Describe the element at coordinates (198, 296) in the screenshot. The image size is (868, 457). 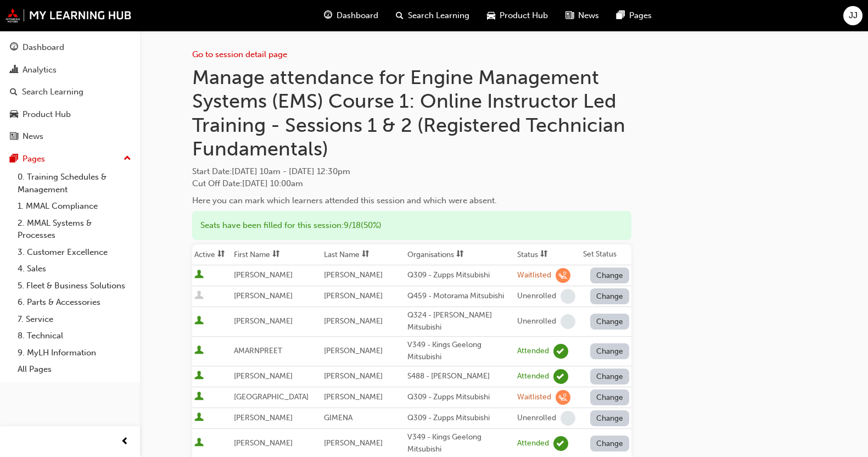
I see `span: User is inactive` at that location.